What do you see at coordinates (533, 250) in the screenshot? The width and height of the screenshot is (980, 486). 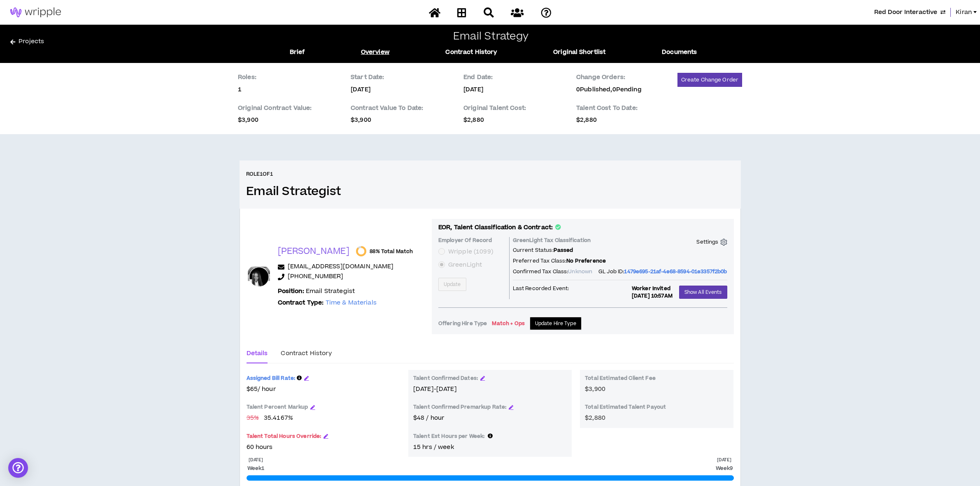 I see `span: Current Status:` at bounding box center [533, 250].